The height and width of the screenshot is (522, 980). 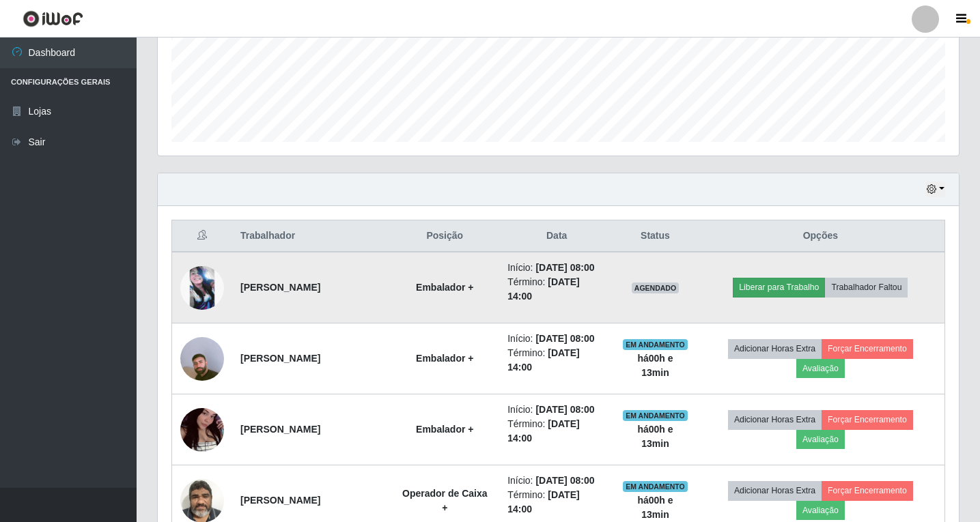 What do you see at coordinates (779, 287) in the screenshot?
I see `button: Liberar para Trabalho` at bounding box center [779, 287].